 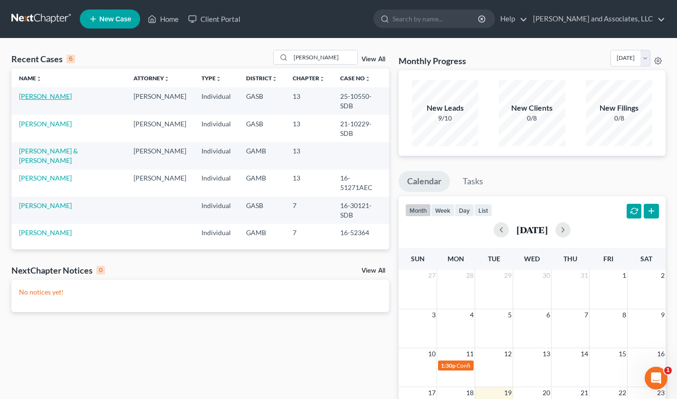 What do you see at coordinates (625, 315) in the screenshot?
I see `span: 8` at bounding box center [625, 315].